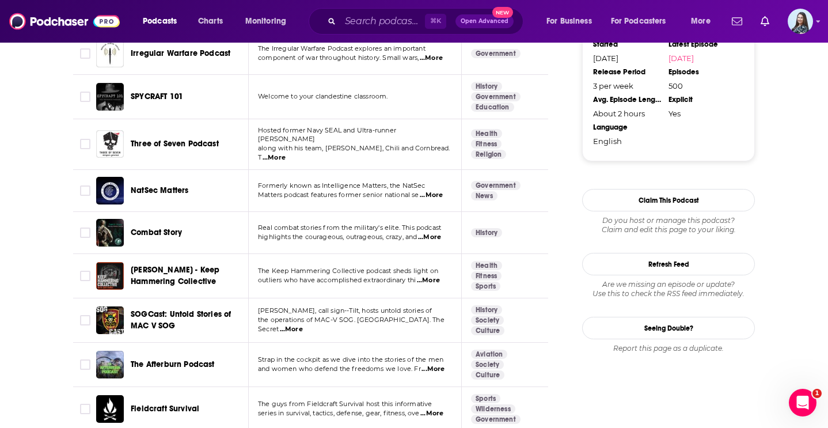 This screenshot has height=428, width=828. Describe the element at coordinates (348, 271) in the screenshot. I see `span: The Keep Hammering Collective podcast sheds light on` at that location.